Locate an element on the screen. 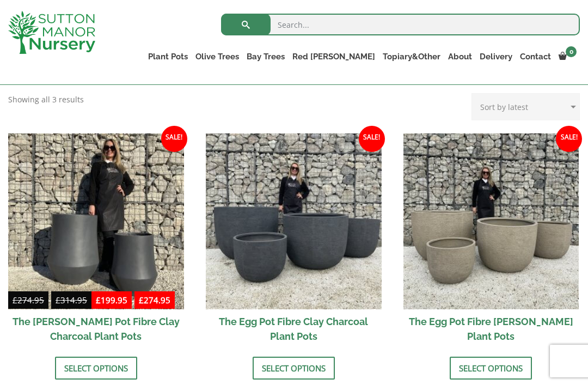 This screenshot has width=588, height=385. a: Plant Pots is located at coordinates (168, 57).